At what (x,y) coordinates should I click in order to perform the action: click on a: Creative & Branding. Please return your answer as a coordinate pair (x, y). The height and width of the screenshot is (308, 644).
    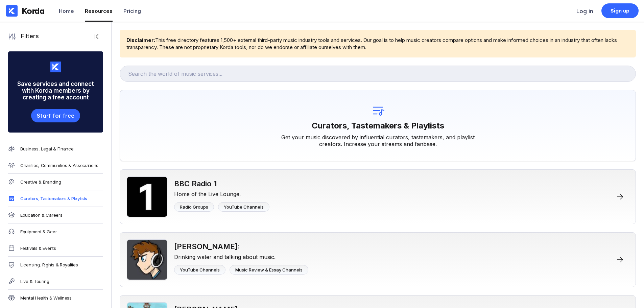
    Looking at the image, I should click on (55, 182).